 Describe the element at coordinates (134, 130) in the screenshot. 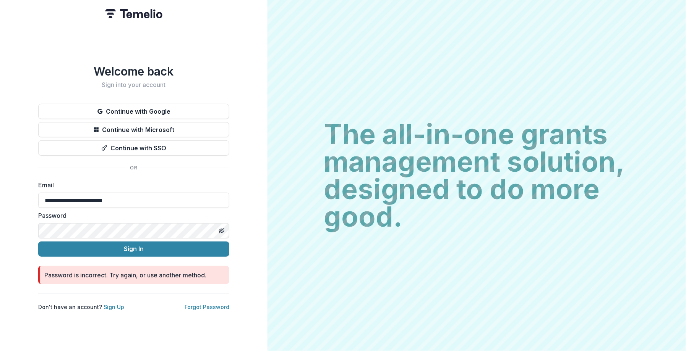

I see `button: Continue with Microsoft` at that location.